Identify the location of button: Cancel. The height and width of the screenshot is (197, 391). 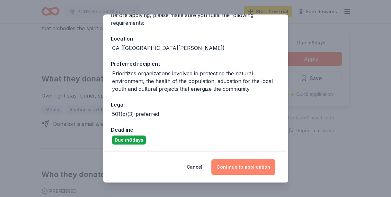
(194, 167).